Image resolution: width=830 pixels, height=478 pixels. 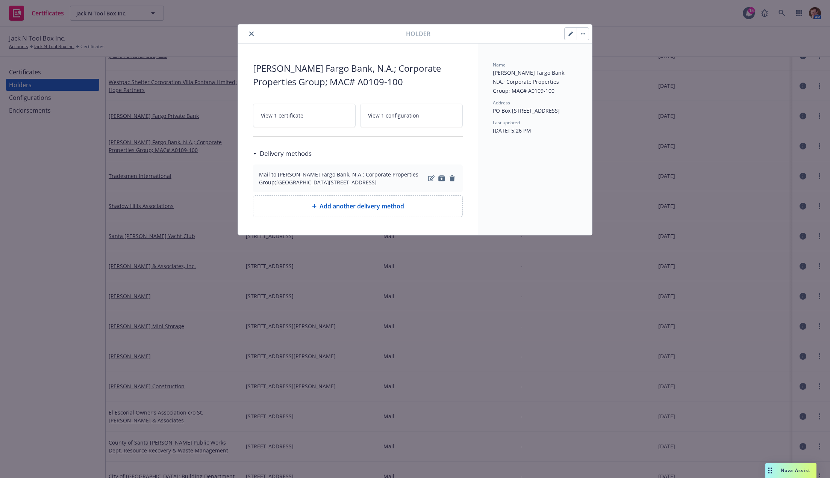 What do you see at coordinates (286, 154) in the screenshot?
I see `h3: Delivery methods` at bounding box center [286, 154].